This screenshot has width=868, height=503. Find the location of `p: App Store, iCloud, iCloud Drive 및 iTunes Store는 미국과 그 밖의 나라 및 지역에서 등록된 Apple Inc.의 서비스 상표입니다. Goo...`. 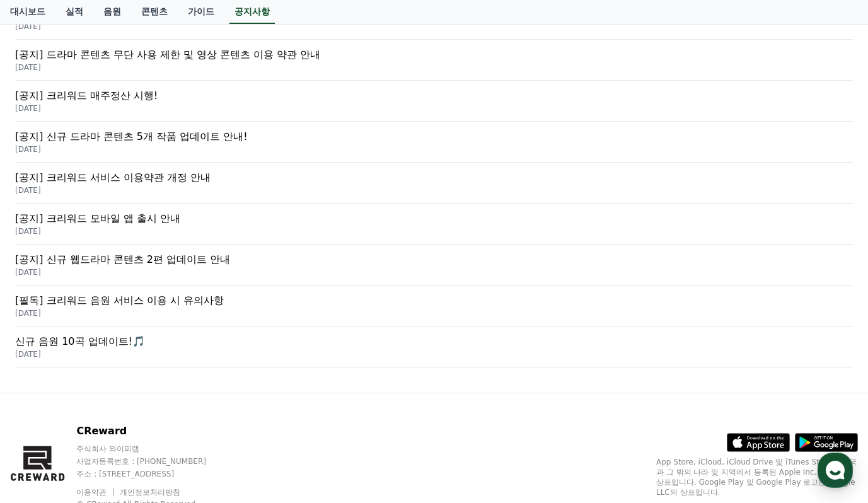

p: App Store, iCloud, iCloud Drive 및 iTunes Store는 미국과 그 밖의 나라 및 지역에서 등록된 Apple Inc.의 서비스 상표입니다. Goo... is located at coordinates (757, 478).